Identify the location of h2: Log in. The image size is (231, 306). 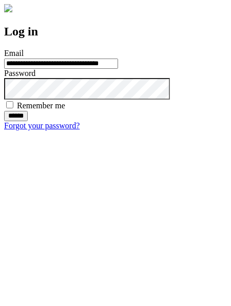
(116, 31).